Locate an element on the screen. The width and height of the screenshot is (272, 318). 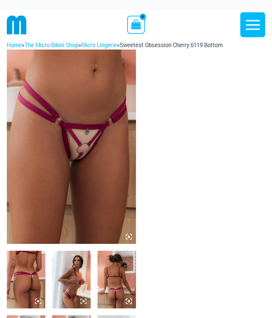
img: cropped mm emblem is located at coordinates (17, 25).